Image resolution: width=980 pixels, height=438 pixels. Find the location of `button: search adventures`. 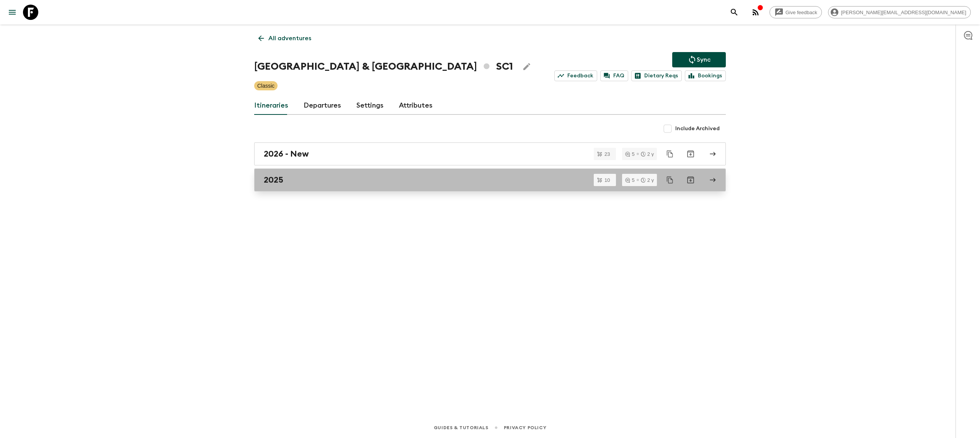

button: search adventures is located at coordinates (735, 12).